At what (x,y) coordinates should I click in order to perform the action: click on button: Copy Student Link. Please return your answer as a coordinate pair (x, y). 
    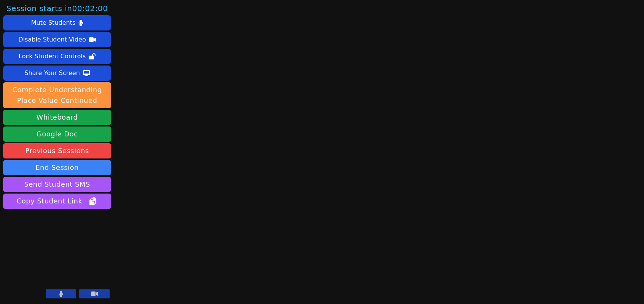
    Looking at the image, I should click on (57, 201).